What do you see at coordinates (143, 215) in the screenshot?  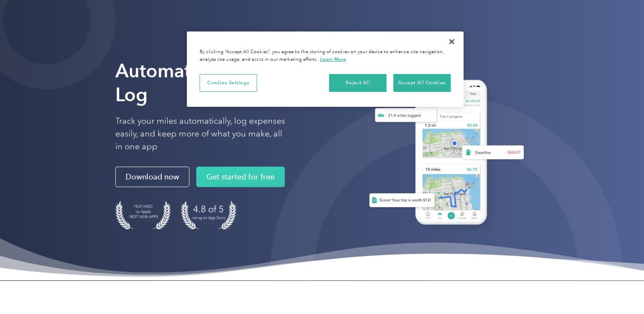 I see `img: Badge for Featured by Apple Best New Apps` at bounding box center [143, 215].